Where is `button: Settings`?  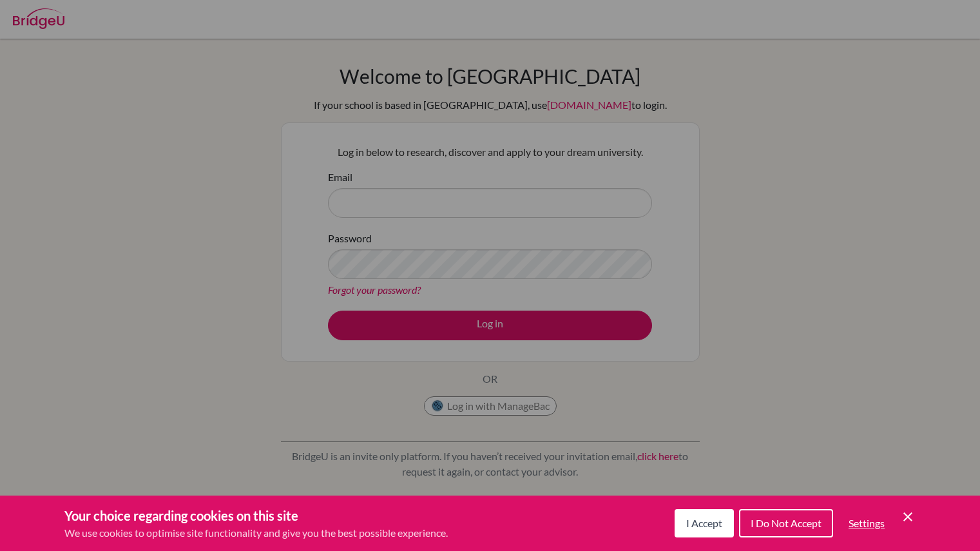 button: Settings is located at coordinates (867, 523).